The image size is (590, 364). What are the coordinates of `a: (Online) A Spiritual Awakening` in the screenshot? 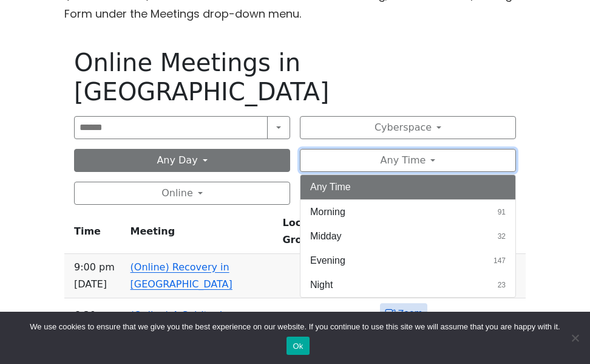 It's located at (177, 323).